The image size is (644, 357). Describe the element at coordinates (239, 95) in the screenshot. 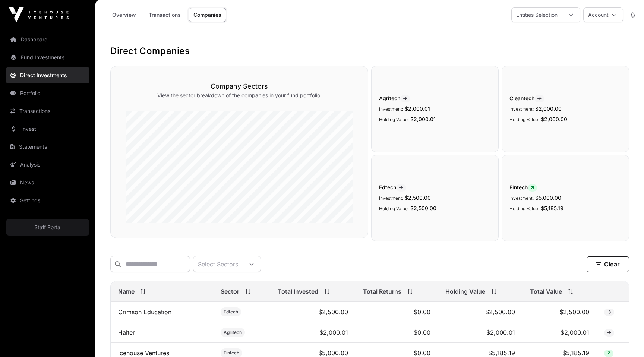

I see `p: View the sector breakdown of the companies in your fund portfolio.` at that location.